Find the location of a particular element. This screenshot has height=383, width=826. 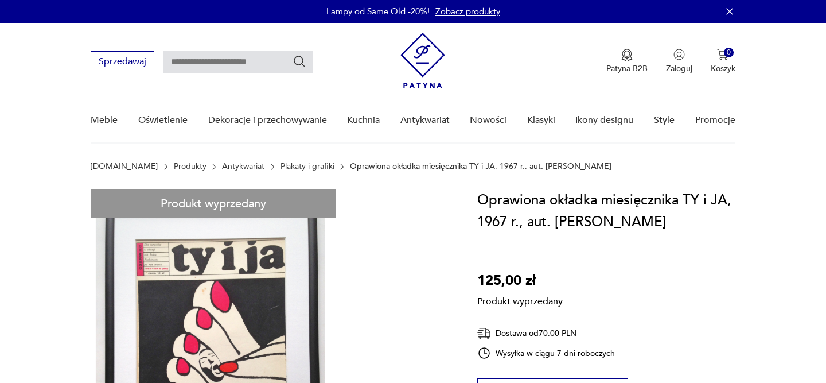

p: Koszyk is located at coordinates (723, 68).